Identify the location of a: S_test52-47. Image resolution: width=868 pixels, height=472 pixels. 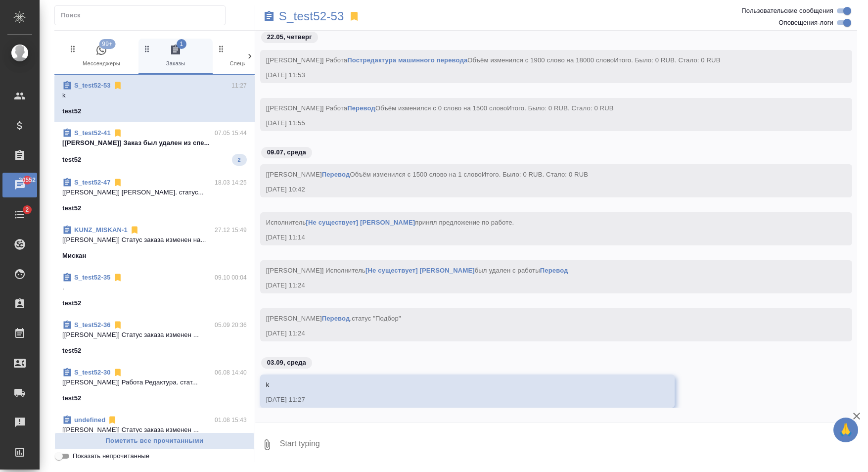
(93, 182).